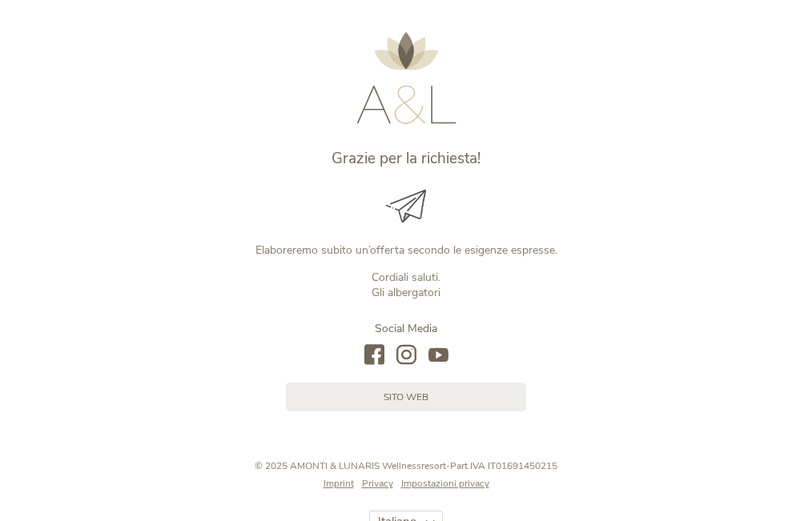 This screenshot has width=812, height=521. Describe the element at coordinates (343, 484) in the screenshot. I see `a: Imprint` at that location.